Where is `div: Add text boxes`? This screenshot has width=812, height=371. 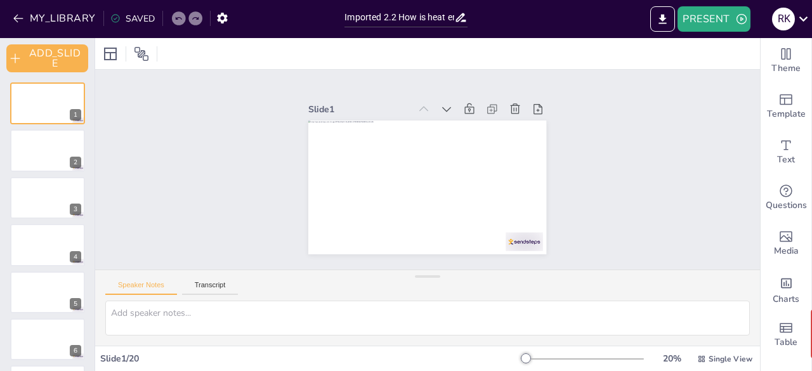 div: Add text boxes is located at coordinates (786, 152).